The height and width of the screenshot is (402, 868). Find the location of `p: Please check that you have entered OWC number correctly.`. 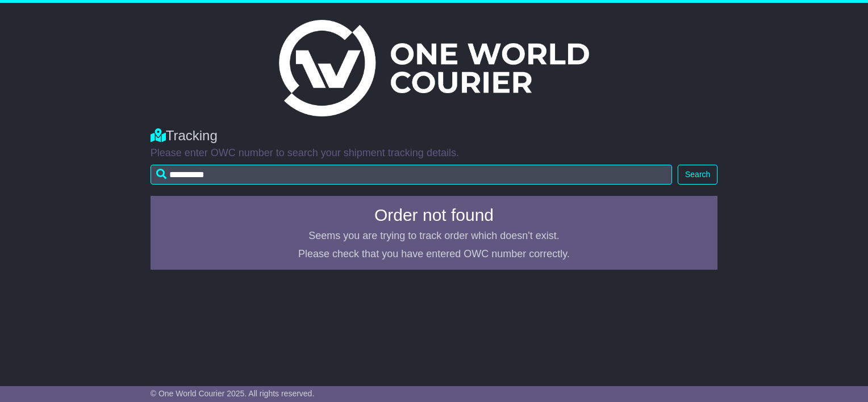

p: Please check that you have entered OWC number correctly. is located at coordinates (434, 254).